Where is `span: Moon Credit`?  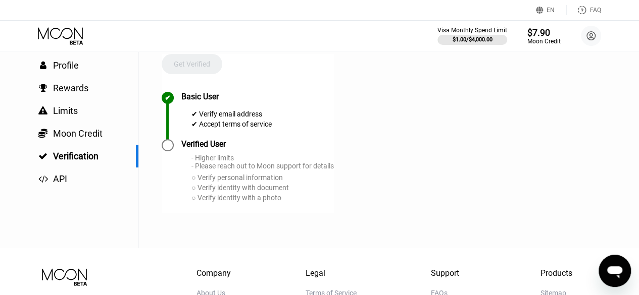 span: Moon Credit is located at coordinates (78, 133).